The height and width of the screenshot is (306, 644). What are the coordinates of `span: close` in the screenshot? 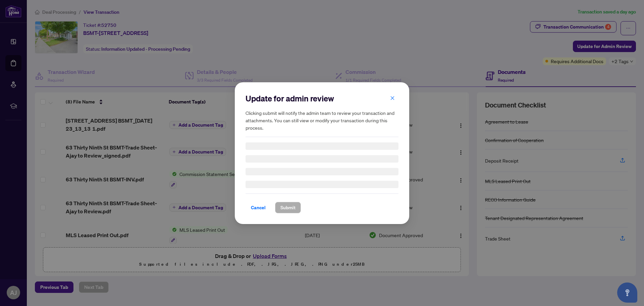 It's located at (393, 98).